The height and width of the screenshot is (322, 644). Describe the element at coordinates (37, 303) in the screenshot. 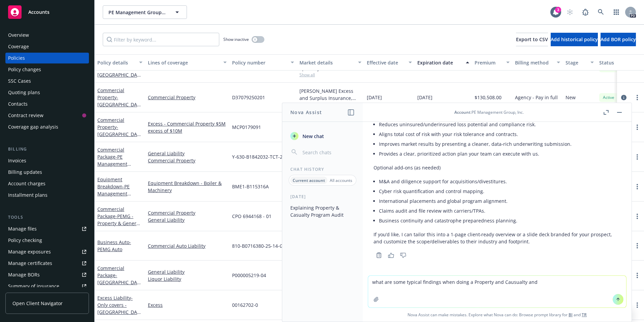

I see `span: Open Client Navigator` at that location.